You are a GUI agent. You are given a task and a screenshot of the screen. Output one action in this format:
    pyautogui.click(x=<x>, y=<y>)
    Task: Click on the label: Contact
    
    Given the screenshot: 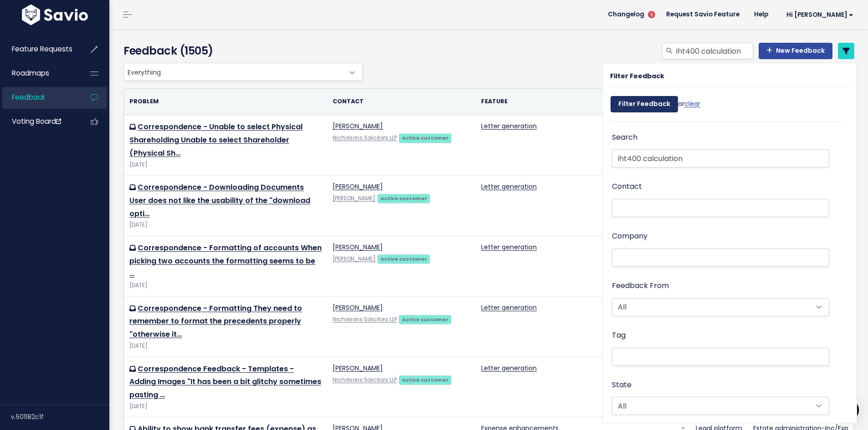 What is the action you would take?
    pyautogui.click(x=627, y=187)
    